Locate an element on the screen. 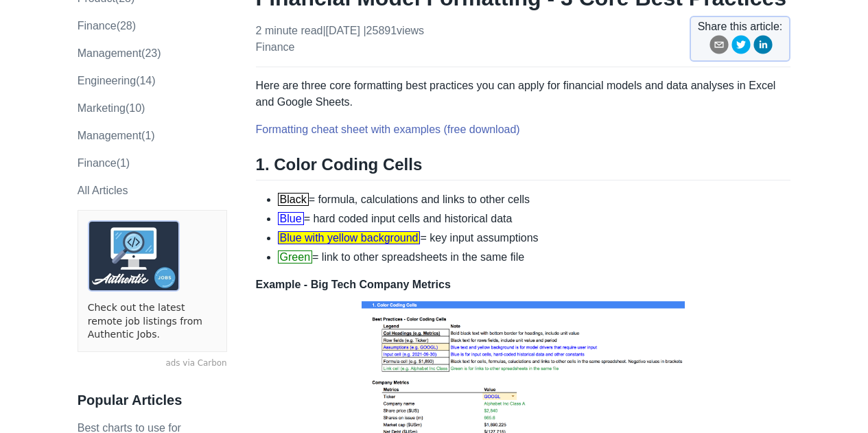  h3: Popular Articles is located at coordinates (152, 400).